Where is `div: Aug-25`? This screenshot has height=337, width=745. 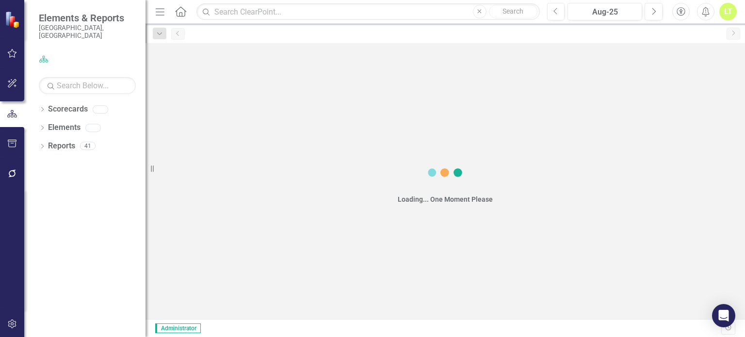
div: Aug-25 is located at coordinates (605, 12).